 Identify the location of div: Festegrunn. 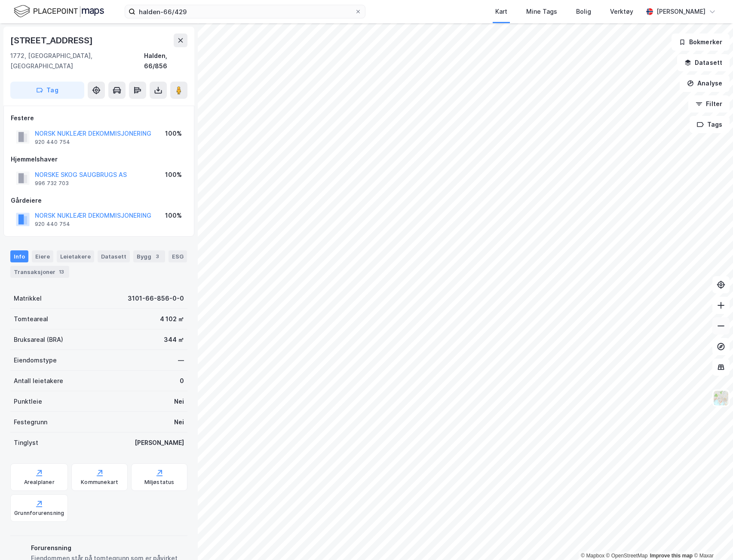
(31, 422).